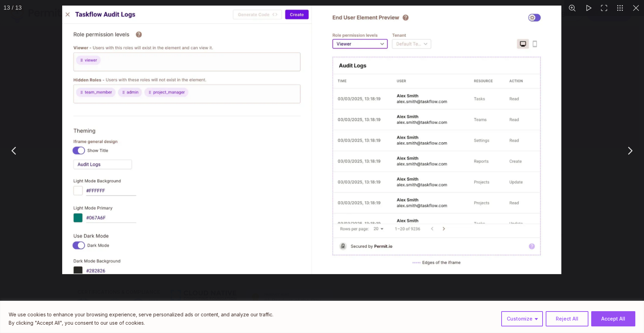  Describe the element at coordinates (521, 319) in the screenshot. I see `button: Customize` at that location.